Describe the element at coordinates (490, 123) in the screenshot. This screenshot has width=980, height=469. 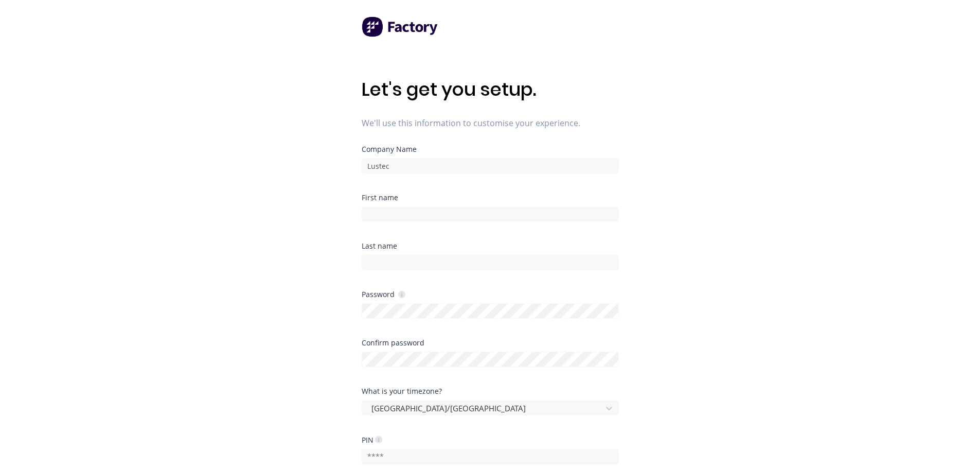
I see `span: We'll use this information to customise your experience.` at that location.